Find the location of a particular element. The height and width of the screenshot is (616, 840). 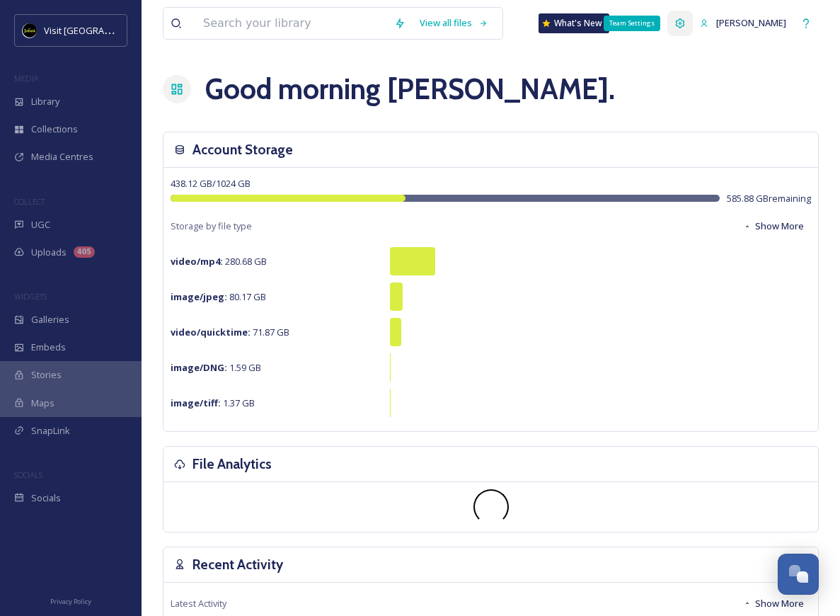

button: Show More is located at coordinates (774, 226).